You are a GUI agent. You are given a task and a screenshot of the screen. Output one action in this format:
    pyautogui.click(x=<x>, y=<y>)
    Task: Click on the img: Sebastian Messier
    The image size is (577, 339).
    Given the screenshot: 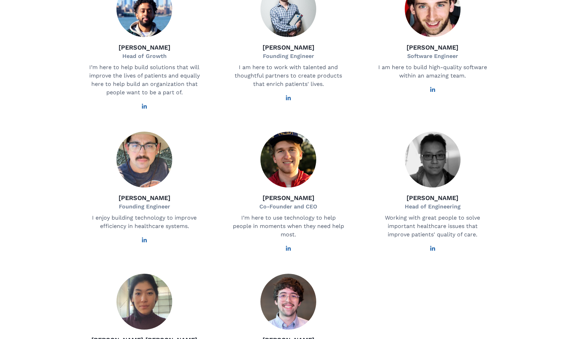 What is the action you would take?
    pyautogui.click(x=288, y=301)
    